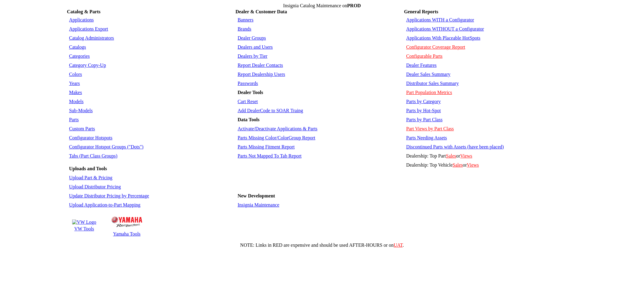  I want to click on a: Models, so click(76, 101).